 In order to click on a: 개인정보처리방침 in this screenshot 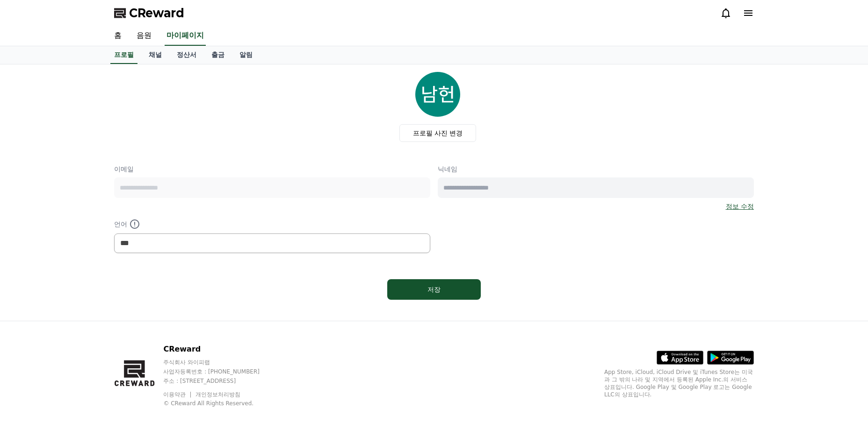, I will do `click(218, 395)`.